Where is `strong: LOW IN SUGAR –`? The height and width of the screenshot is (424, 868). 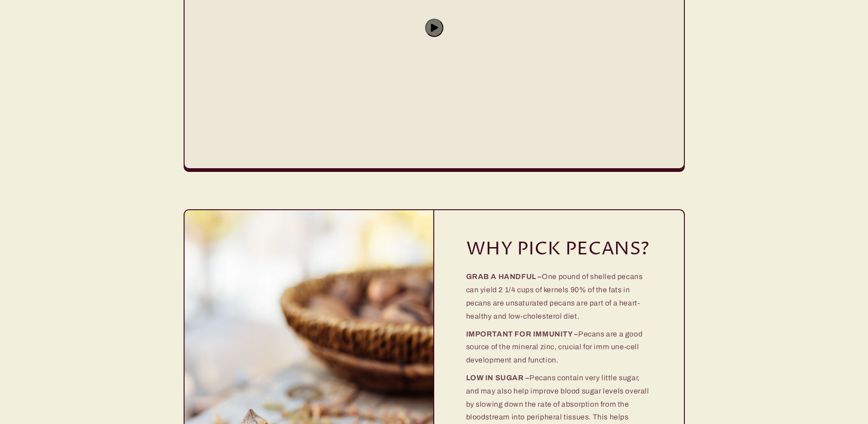
strong: LOW IN SUGAR – is located at coordinates (497, 377).